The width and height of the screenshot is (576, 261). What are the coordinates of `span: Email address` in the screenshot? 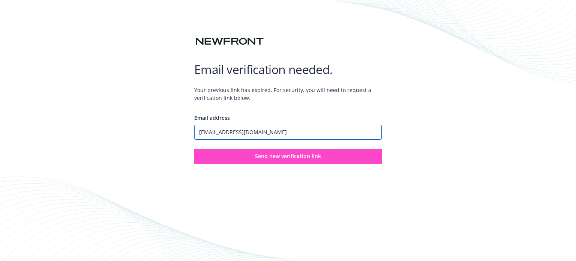 It's located at (212, 117).